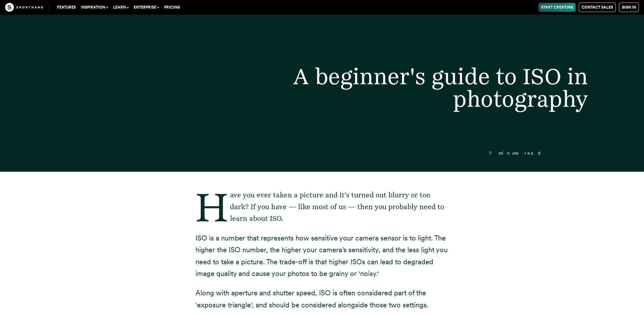 Image resolution: width=644 pixels, height=314 pixels. Describe the element at coordinates (322, 299) in the screenshot. I see `p: Along with aperture and shutter speed, ISO is often considered part of the 'exposure triangle', a...` at that location.